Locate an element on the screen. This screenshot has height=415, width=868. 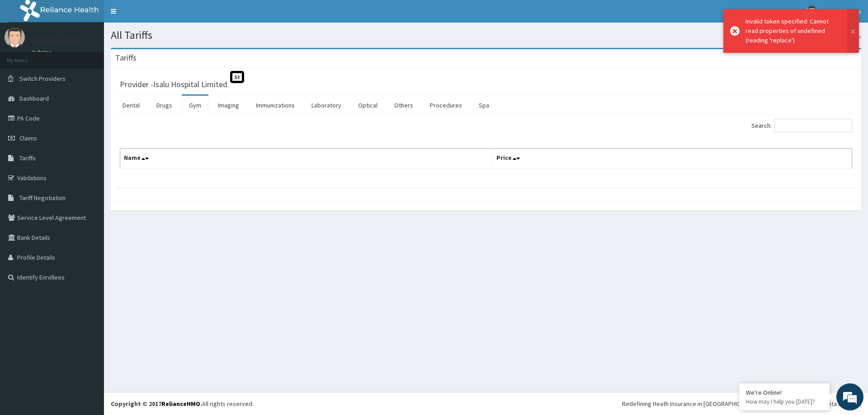
div: We're Online! is located at coordinates (785, 393).